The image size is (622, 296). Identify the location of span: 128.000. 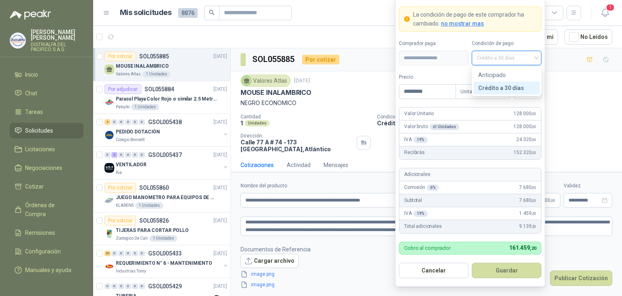
(525, 126).